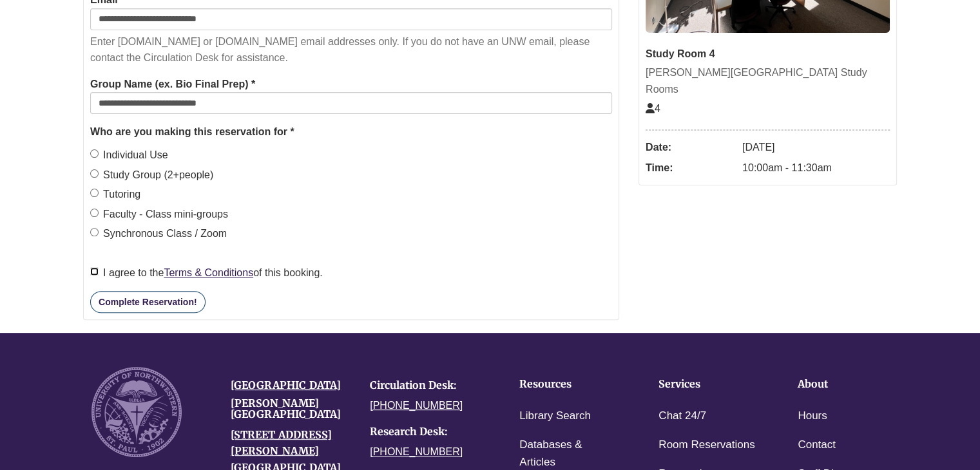  What do you see at coordinates (555, 416) in the screenshot?
I see `a: Library Search` at bounding box center [555, 416].